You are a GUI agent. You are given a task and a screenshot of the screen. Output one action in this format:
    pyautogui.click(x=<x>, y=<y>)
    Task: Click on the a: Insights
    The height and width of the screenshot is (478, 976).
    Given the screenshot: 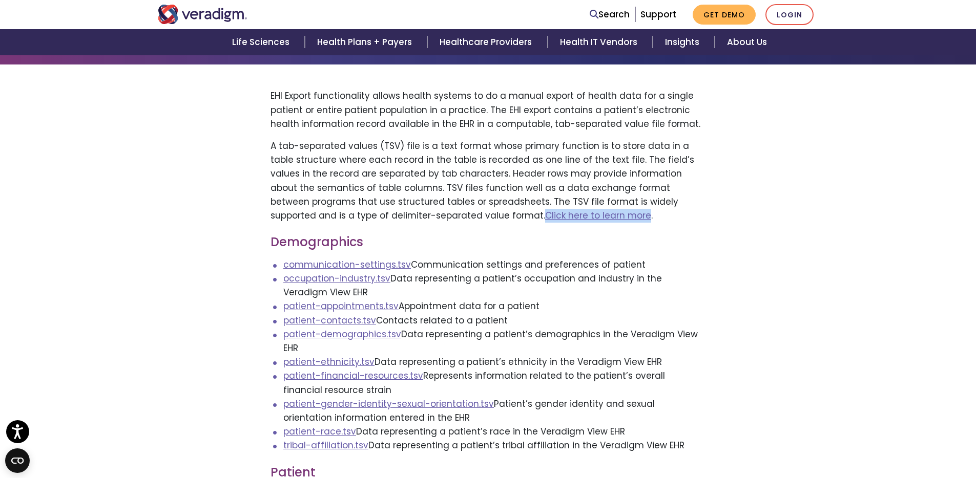 What is the action you would take?
    pyautogui.click(x=683, y=42)
    